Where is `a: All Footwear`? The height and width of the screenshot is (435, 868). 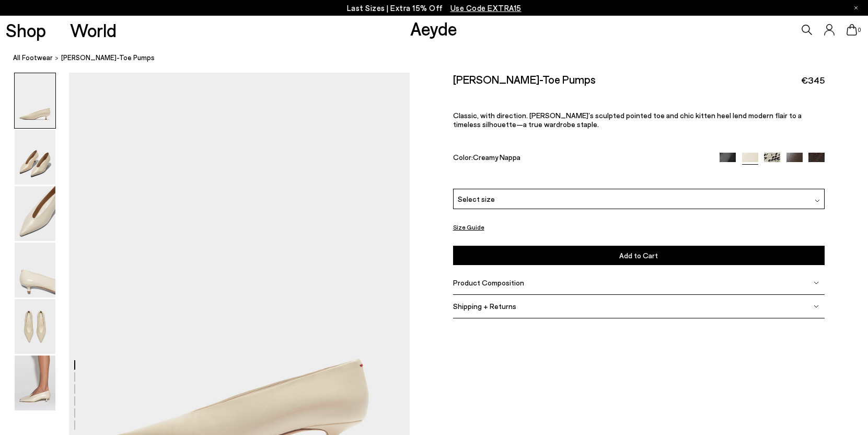 a: All Footwear is located at coordinates (33, 57).